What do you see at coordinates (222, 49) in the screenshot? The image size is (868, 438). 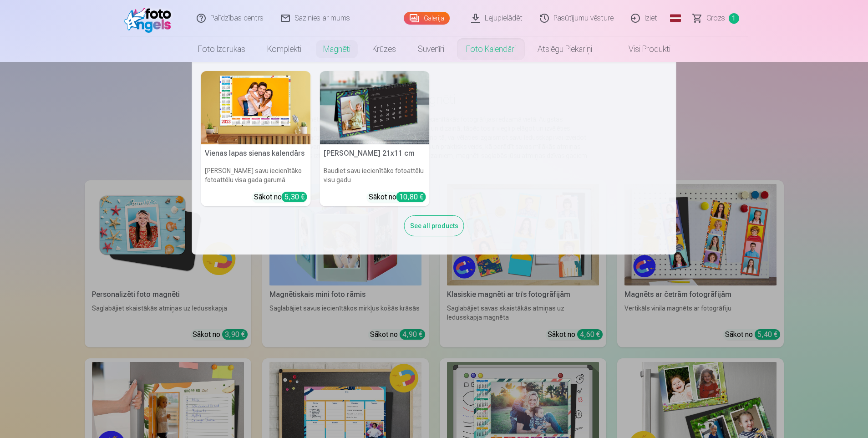 I see `a: Foto izdrukas` at bounding box center [222, 49].